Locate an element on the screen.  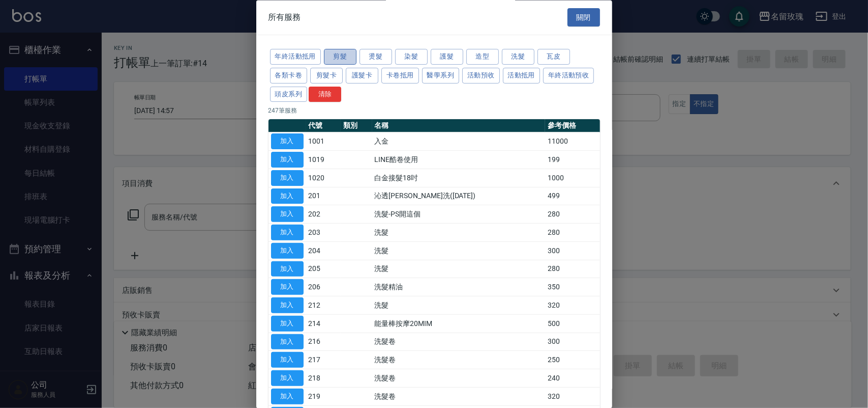
td: 218 is located at coordinates (323, 378).